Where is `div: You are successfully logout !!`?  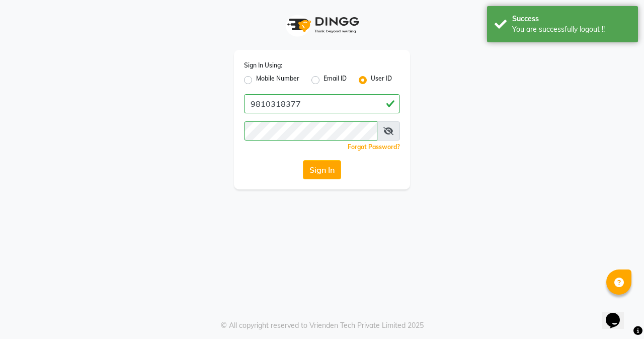 div: You are successfully logout !! is located at coordinates (571, 29).